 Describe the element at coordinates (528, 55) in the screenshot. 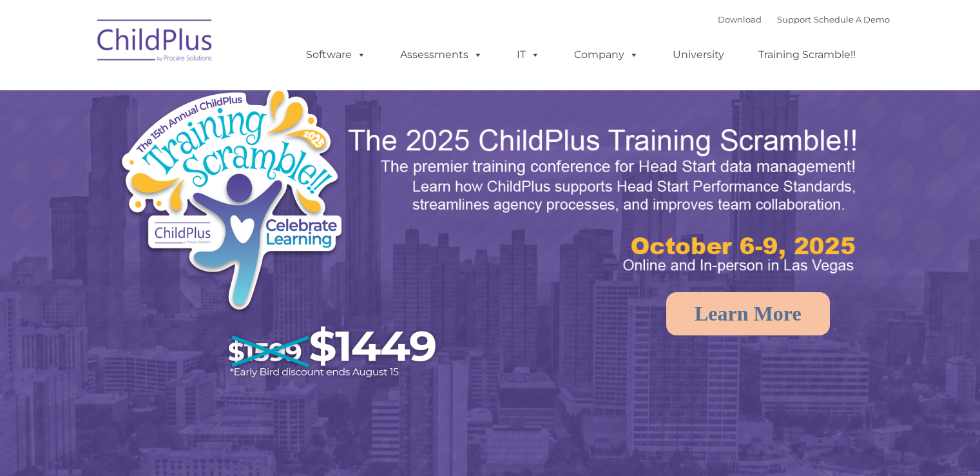

I see `a: IT` at that location.